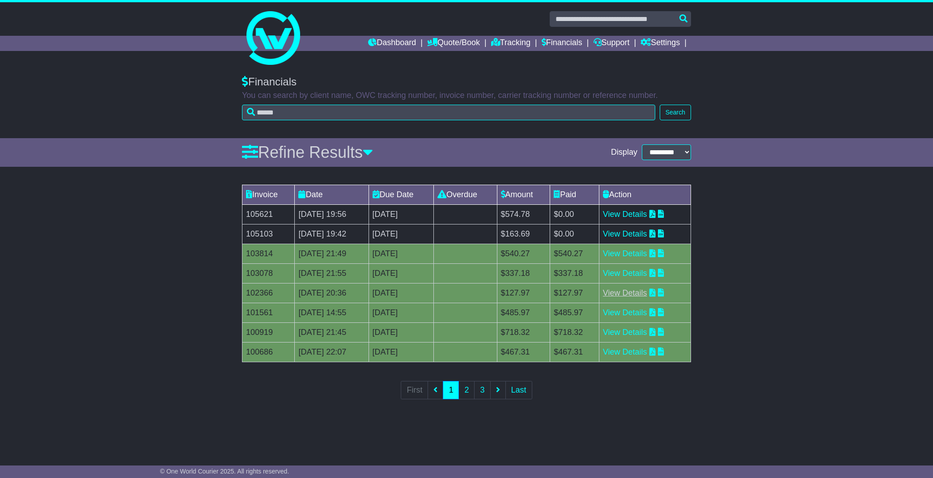 The width and height of the screenshot is (933, 478). What do you see at coordinates (268, 234) in the screenshot?
I see `td: 105103` at bounding box center [268, 234].